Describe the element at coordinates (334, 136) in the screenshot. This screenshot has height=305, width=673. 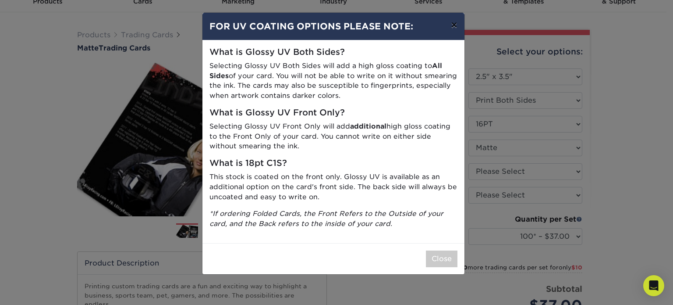
I see `p: Selecting Glossy UV Front Only will add high gloss coating to the Front Only of your card. You ca...` at that location.